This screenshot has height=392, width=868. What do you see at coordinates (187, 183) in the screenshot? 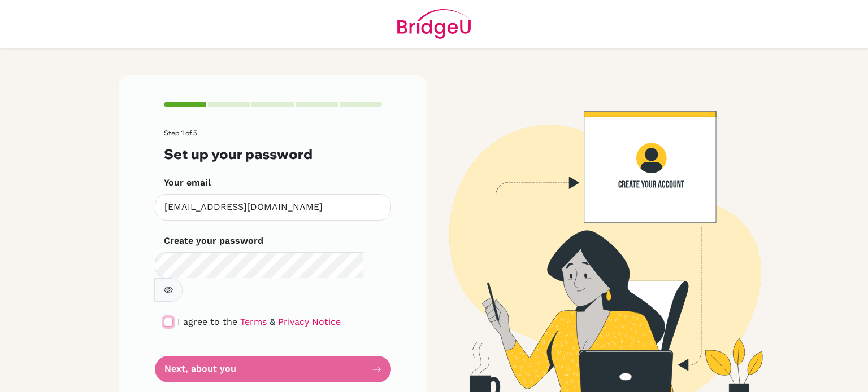
I see `label: Your email` at bounding box center [187, 183].